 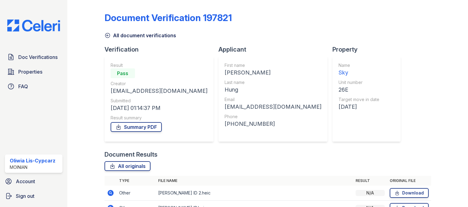 I want to click on div: Unit number, so click(x=359, y=82).